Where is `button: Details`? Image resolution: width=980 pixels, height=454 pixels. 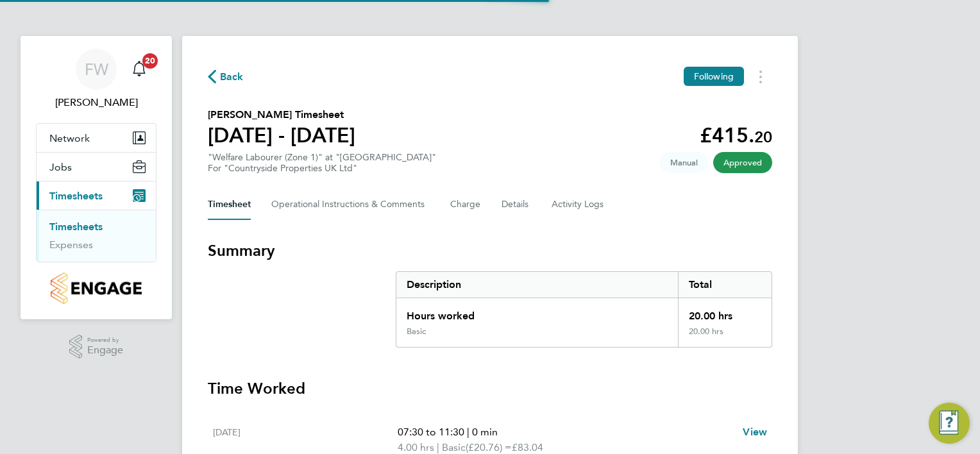 button: Details is located at coordinates (516, 205).